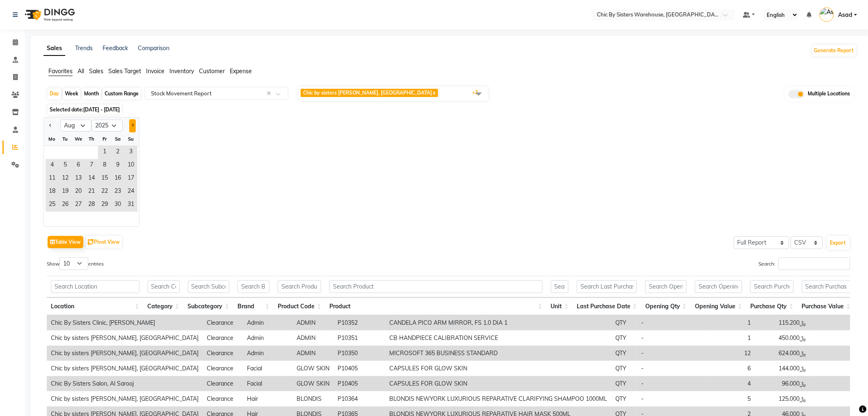 The height and width of the screenshot is (416, 868). I want to click on div: Thursday, August 21, 2025, so click(91, 192).